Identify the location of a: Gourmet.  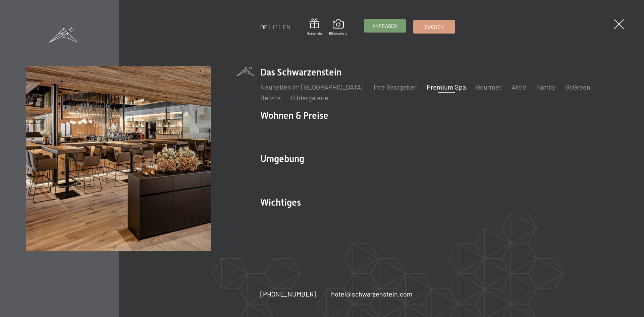
(489, 87).